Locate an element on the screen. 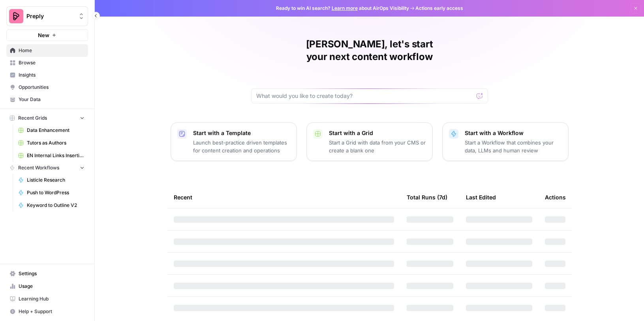 This screenshot has width=644, height=321. a: Tutors as Authors is located at coordinates (51, 143).